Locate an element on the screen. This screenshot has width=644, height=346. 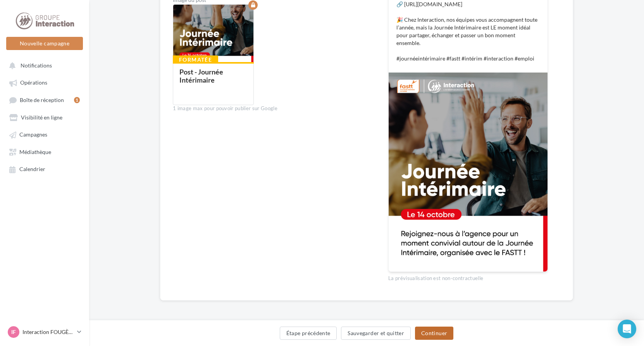
button: Étape précédente is located at coordinates (308, 333).